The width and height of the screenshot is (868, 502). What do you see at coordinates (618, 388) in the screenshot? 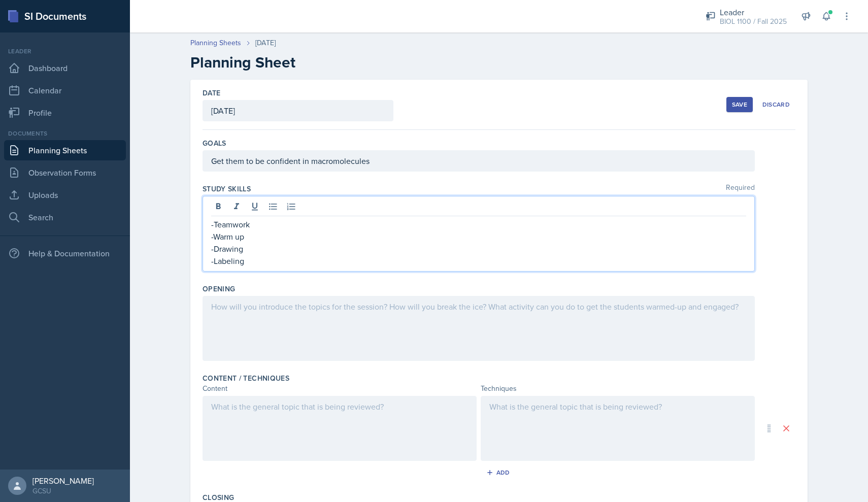
I see `div: Techniques` at bounding box center [618, 388].